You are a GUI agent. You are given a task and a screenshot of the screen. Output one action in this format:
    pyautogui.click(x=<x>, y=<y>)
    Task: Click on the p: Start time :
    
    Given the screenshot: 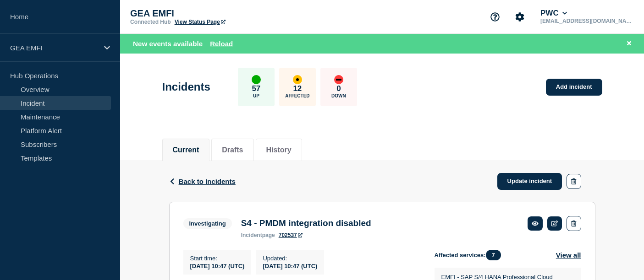 What is the action you would take?
    pyautogui.click(x=217, y=258)
    